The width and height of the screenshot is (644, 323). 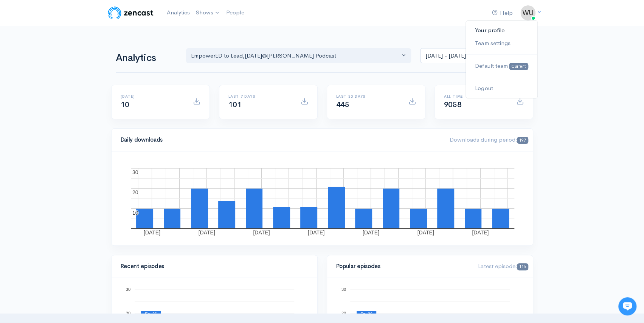 What do you see at coordinates (76, 43) in the screenshot?
I see `h1: Hi 👋` at bounding box center [76, 43].